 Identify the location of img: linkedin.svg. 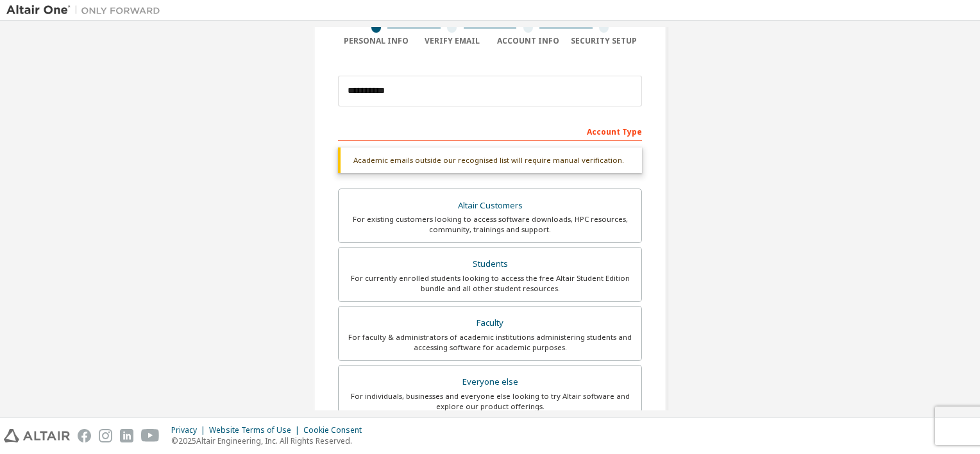
(126, 435).